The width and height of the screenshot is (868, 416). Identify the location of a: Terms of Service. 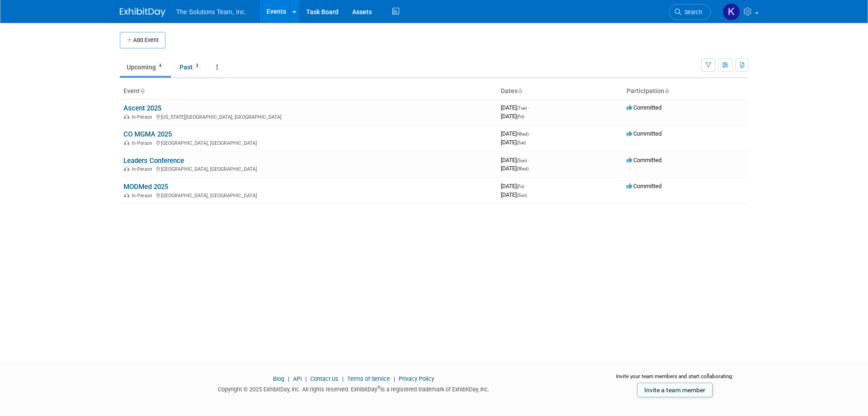
(369, 378).